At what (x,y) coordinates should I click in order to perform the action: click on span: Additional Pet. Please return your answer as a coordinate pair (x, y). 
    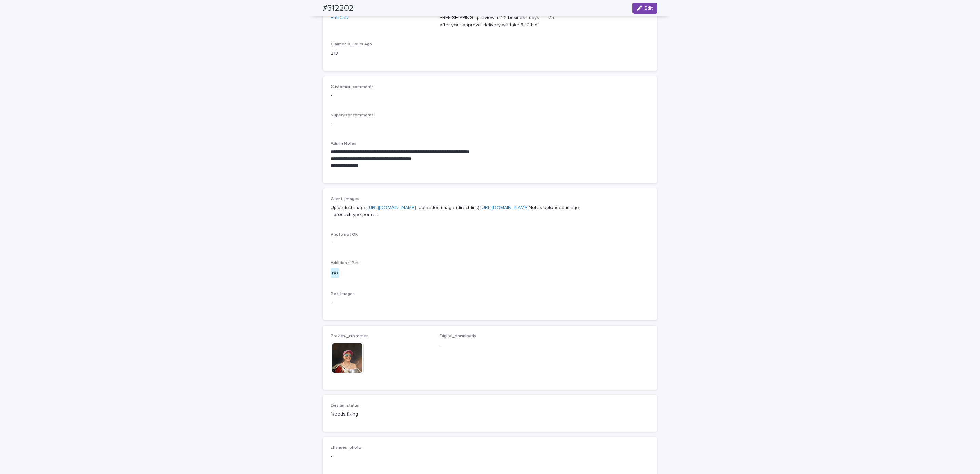
    Looking at the image, I should click on (345, 263).